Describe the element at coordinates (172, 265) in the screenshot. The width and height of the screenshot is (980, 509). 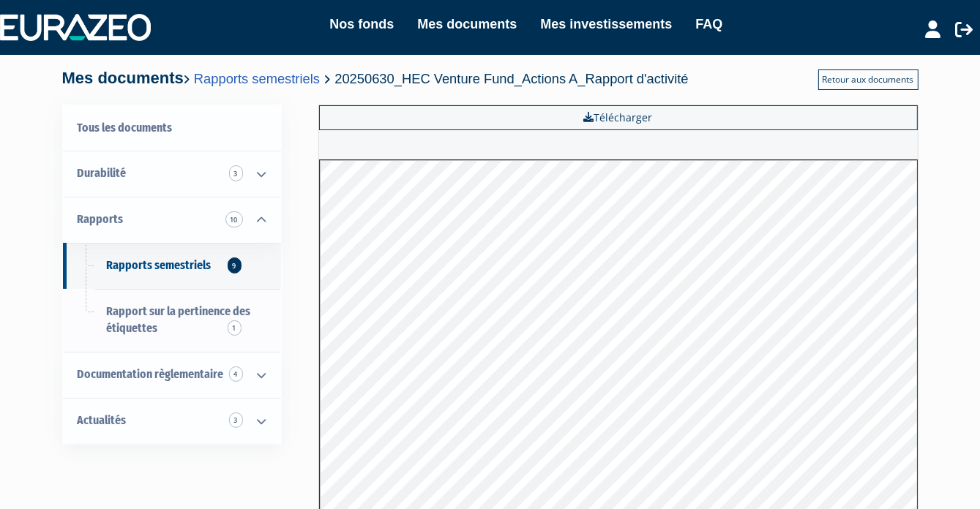
I see `a: Rapports semestriels9` at that location.